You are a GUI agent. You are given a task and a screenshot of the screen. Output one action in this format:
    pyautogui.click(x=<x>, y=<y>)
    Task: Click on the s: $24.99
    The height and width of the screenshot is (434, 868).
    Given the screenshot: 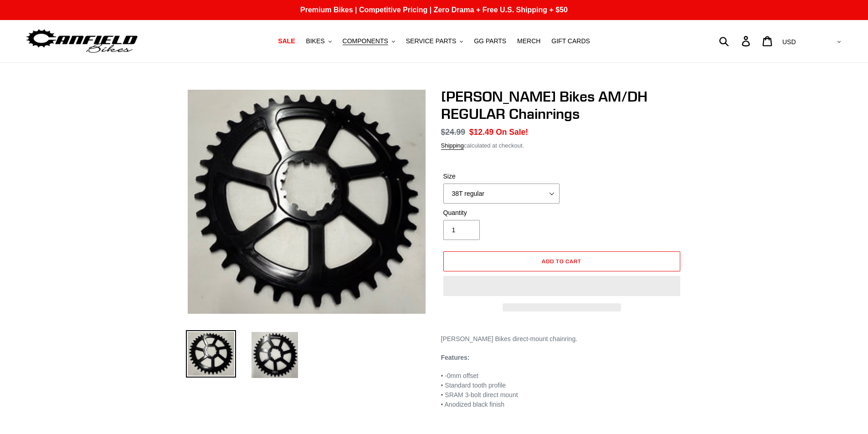 What is the action you would take?
    pyautogui.click(x=453, y=132)
    